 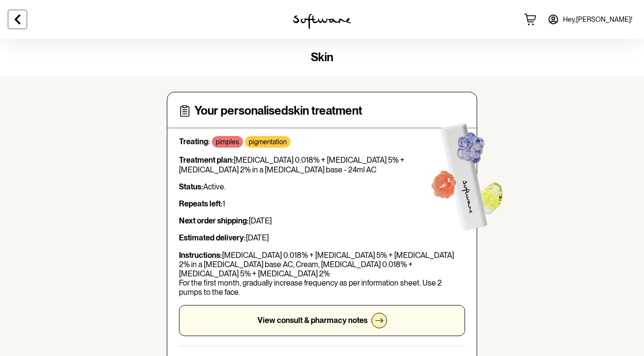 I want to click on p: pimples, so click(x=227, y=142).